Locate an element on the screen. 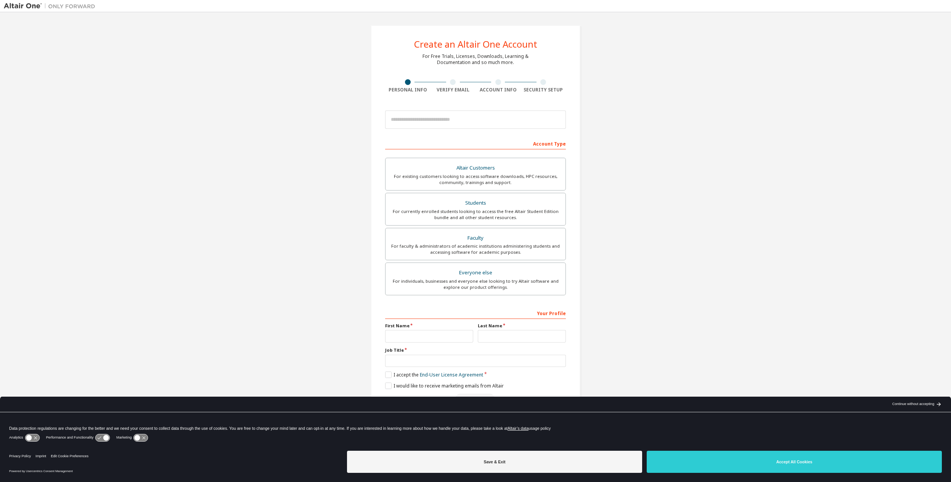 Image resolution: width=951 pixels, height=482 pixels. div: Verify Email is located at coordinates (453, 90).